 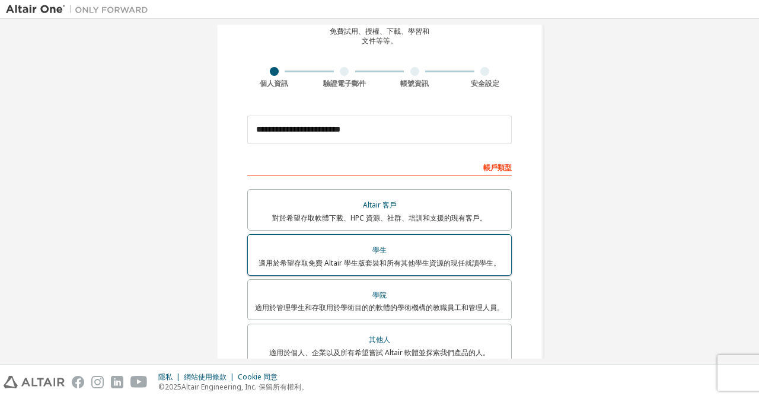 What do you see at coordinates (344, 83) in the screenshot?
I see `font: 驗證電子郵件` at bounding box center [344, 83].